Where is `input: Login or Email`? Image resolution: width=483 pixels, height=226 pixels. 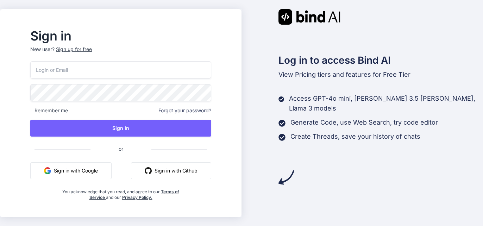
input: Login or Email is located at coordinates (121, 70).